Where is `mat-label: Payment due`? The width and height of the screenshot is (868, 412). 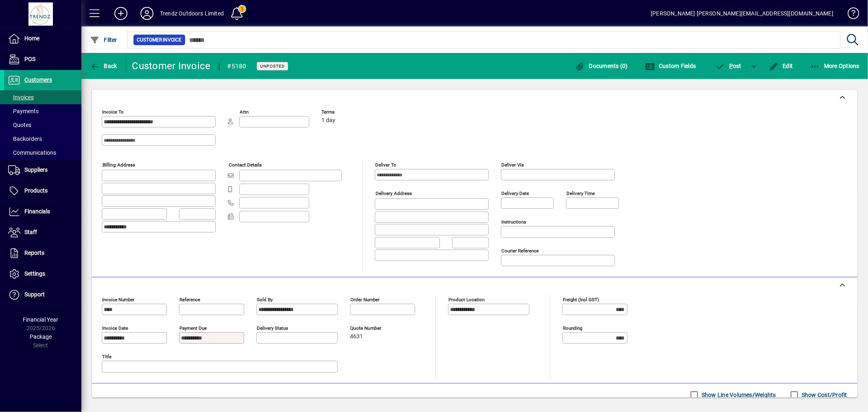 mat-label: Payment due is located at coordinates (193, 328).